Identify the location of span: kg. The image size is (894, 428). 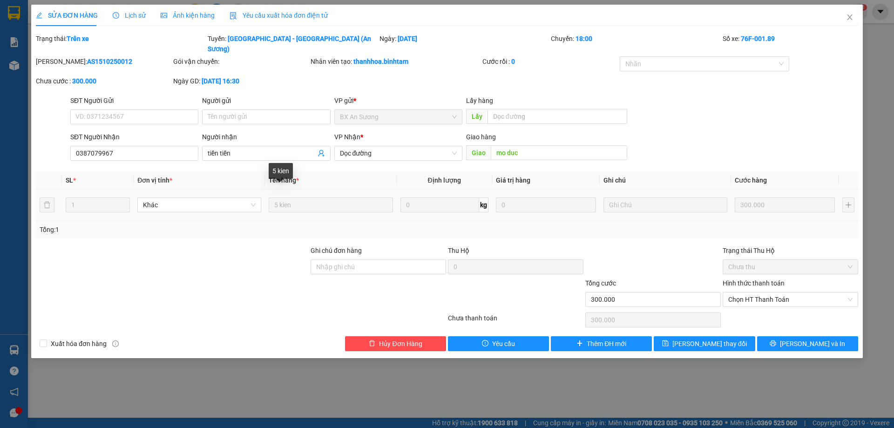
(484, 205).